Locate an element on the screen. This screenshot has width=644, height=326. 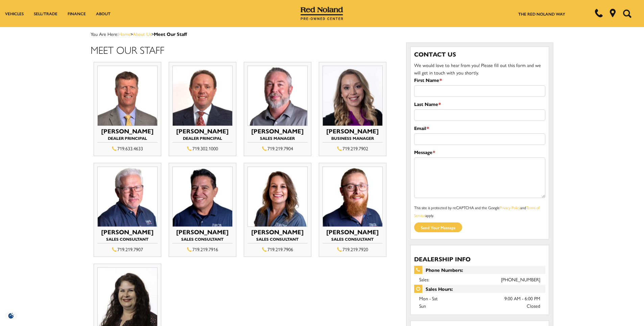
a: Privacy Policy is located at coordinates (509, 208).